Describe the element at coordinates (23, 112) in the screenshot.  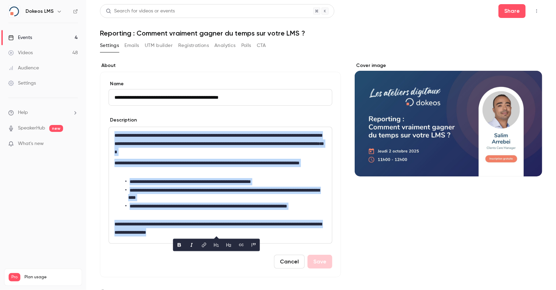
I see `span: Help` at that location.